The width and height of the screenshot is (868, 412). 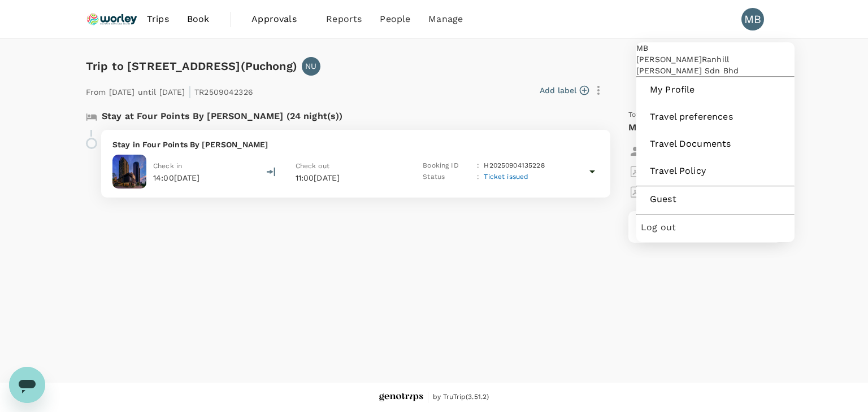 I want to click on button: Download invoice, so click(x=672, y=192).